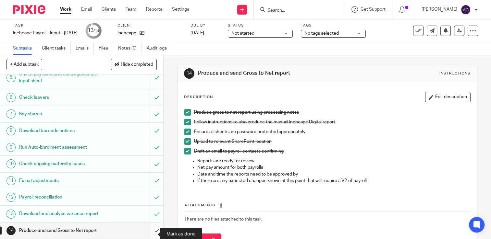  I want to click on p: Ensure all sheets are password protected appropriately, so click(332, 132).